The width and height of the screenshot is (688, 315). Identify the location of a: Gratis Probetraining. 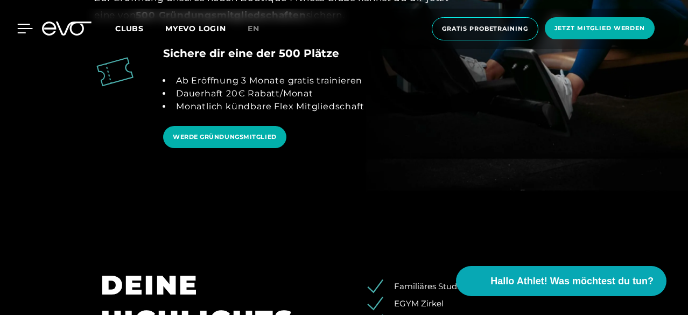
(485, 29).